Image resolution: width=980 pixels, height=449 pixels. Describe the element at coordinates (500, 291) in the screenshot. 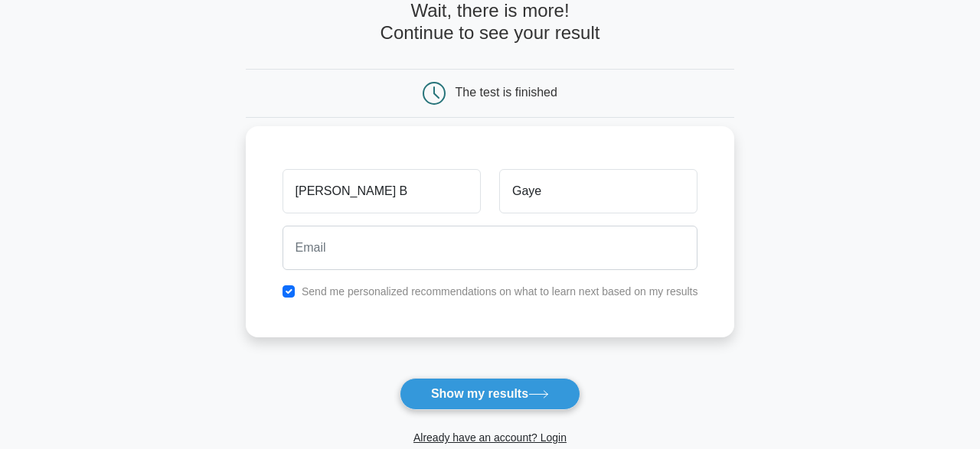

I see `label: Send me personalized recommendations on what to learn next based on my results` at that location.